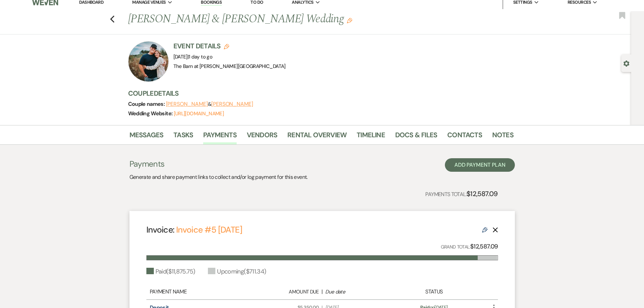 The width and height of the screenshot is (644, 308). Describe the element at coordinates (416, 137) in the screenshot. I see `a: Docs & Files` at that location.